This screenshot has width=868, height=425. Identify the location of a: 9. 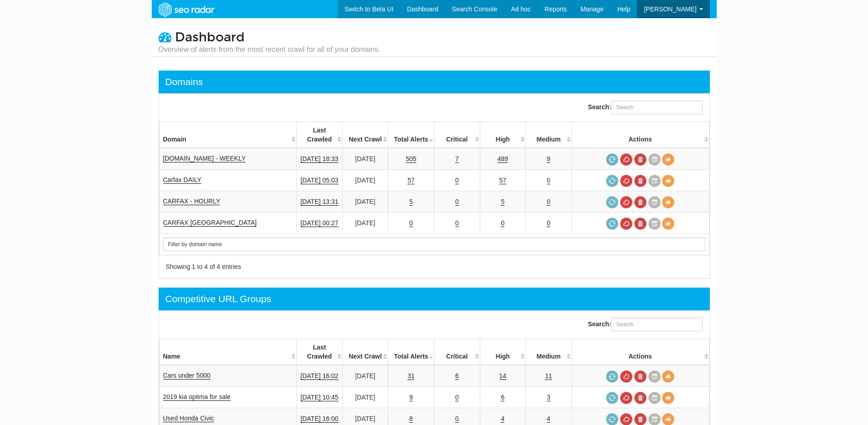
(549, 159).